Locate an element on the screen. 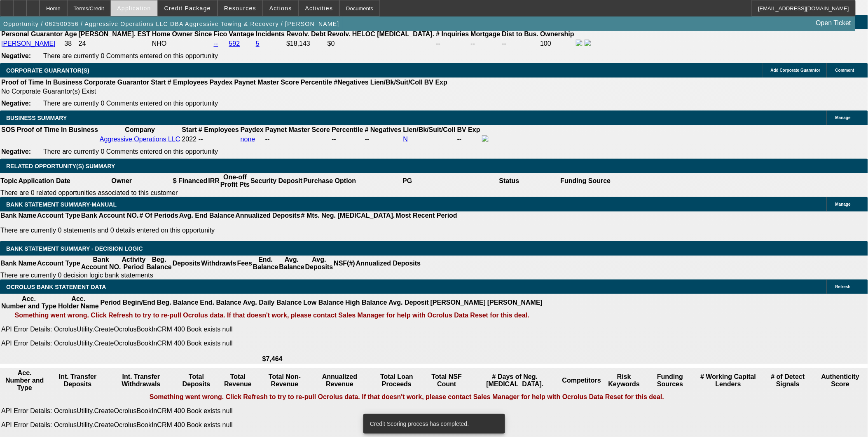 The height and width of the screenshot is (437, 868). th: Low Balance is located at coordinates (324, 303).